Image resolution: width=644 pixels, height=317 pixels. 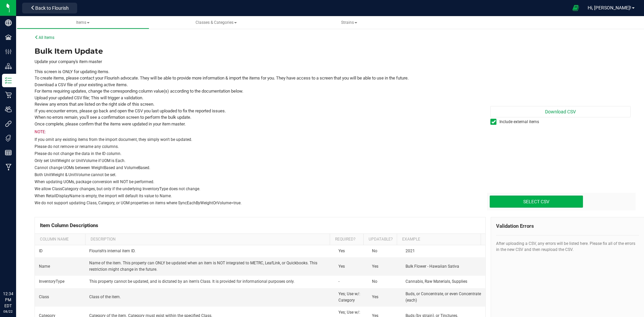 What do you see at coordinates (103, 196) in the screenshot?
I see `span: When RetailDisplayName is empty, the import will default its value to Name.` at bounding box center [103, 196].